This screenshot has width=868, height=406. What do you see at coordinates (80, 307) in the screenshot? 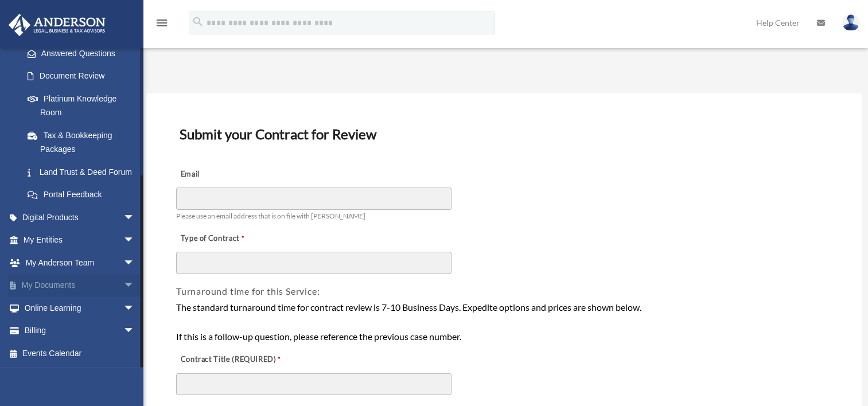
I see `a: Online Learningarrow_drop_down` at bounding box center [80, 307].